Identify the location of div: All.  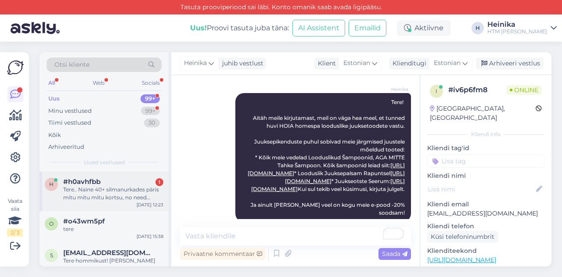
(51, 83).